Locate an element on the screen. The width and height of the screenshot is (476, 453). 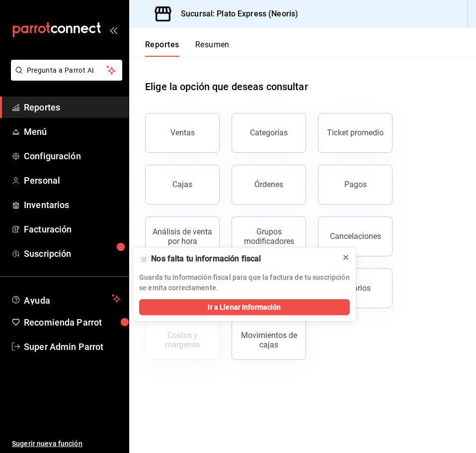
span: Reportes is located at coordinates (72, 107).